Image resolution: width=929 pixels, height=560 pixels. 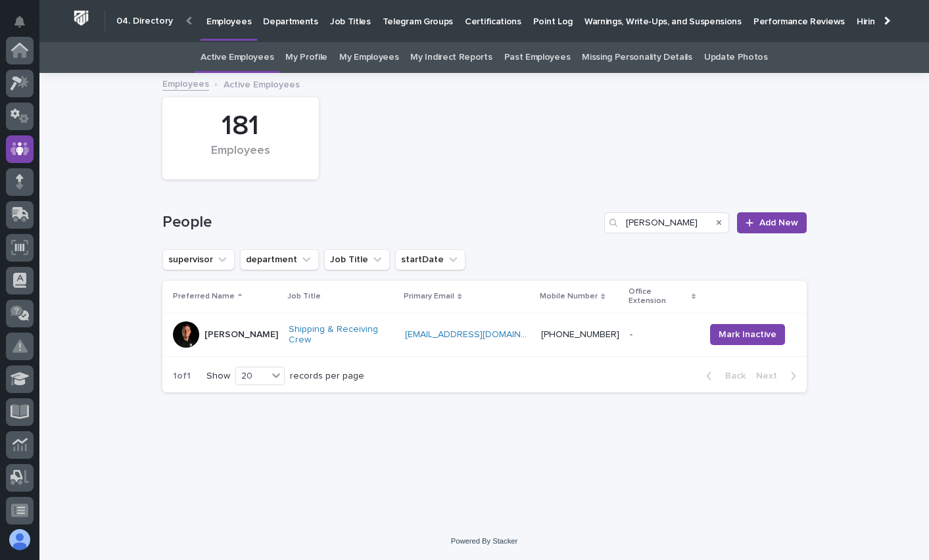 What do you see at coordinates (747, 335) in the screenshot?
I see `button: Mark Inactive` at bounding box center [747, 335].